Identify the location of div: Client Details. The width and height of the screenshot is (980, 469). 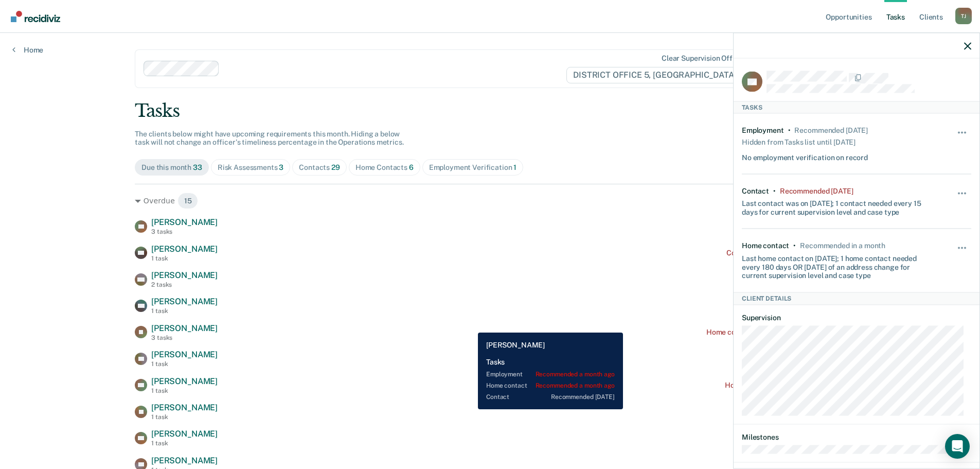
(857, 299).